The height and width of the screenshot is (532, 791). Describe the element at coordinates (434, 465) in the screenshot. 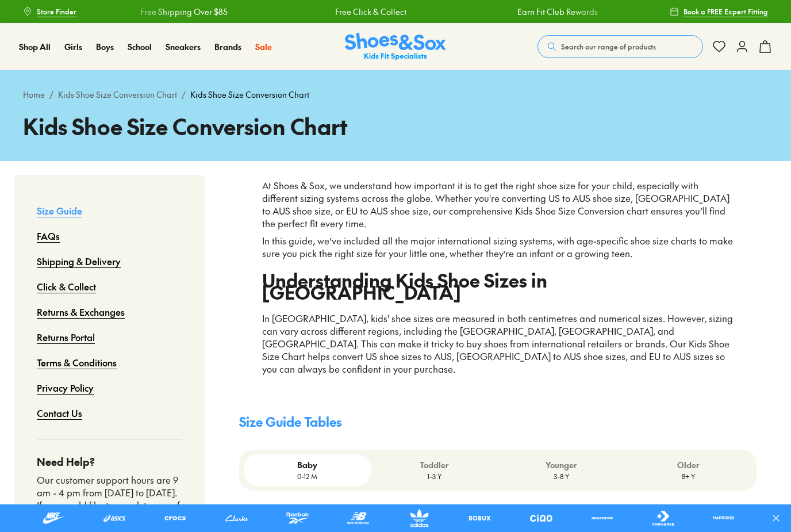

I see `p: Toddler` at that location.